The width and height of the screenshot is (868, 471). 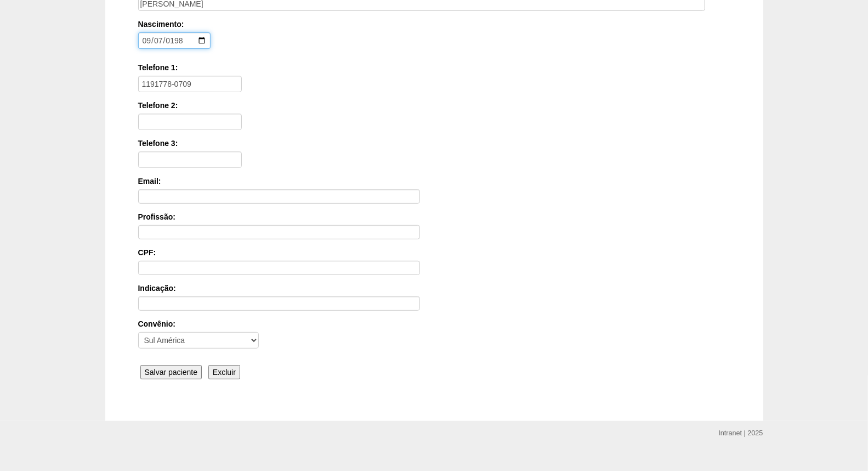 I want to click on label: Telefone 2:, so click(x=435, y=106).